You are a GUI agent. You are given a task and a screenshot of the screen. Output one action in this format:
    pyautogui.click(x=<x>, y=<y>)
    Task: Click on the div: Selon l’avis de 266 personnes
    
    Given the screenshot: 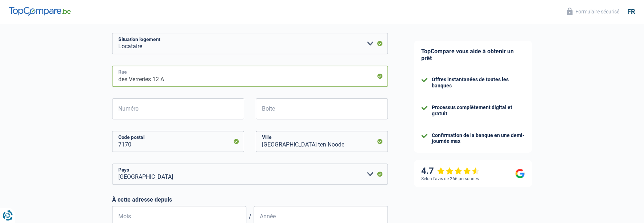 What is the action you would take?
    pyautogui.click(x=450, y=179)
    